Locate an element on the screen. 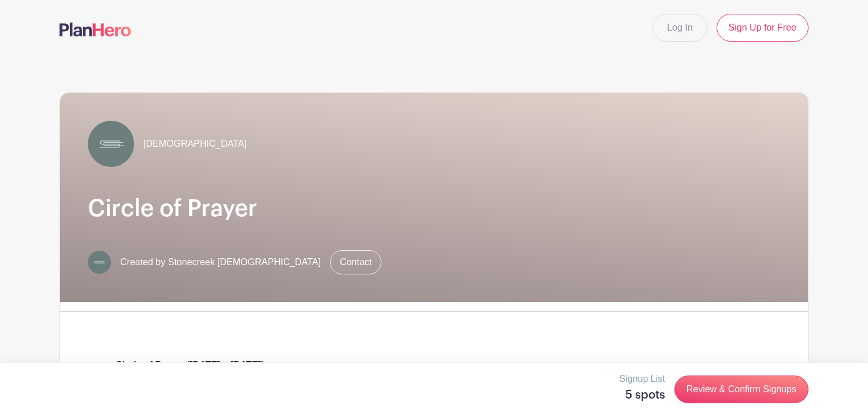  a: Log In is located at coordinates (680, 27).